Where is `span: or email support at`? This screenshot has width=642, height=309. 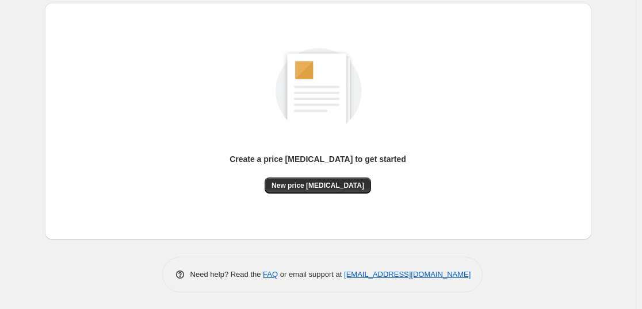 span: or email support at is located at coordinates (310, 274).